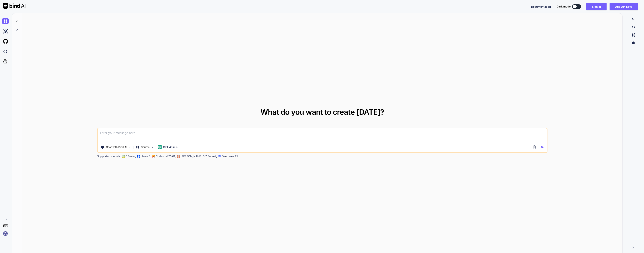  What do you see at coordinates (5, 31) in the screenshot?
I see `img: ai-studio` at bounding box center [5, 31].